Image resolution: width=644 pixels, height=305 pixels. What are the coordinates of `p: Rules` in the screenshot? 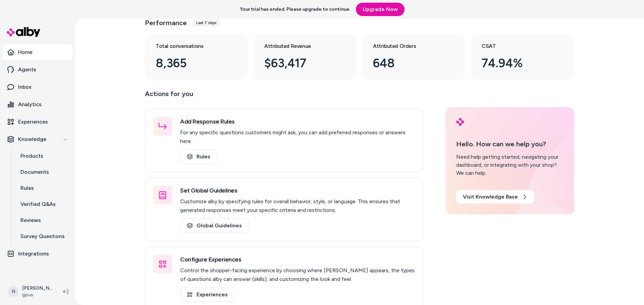 It's located at (27, 189).